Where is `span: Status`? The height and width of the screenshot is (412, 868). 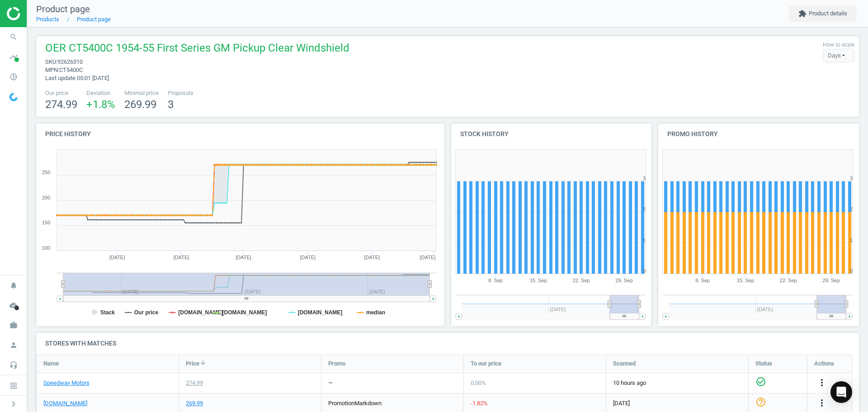
span: Status is located at coordinates (763, 364).